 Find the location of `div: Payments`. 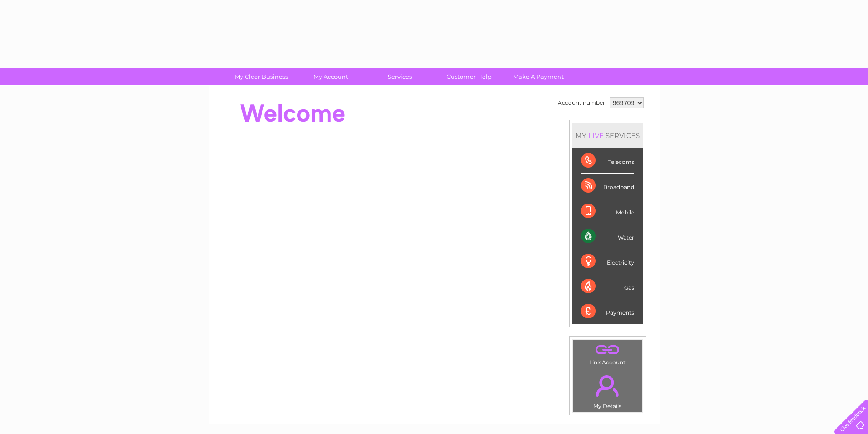

div: Payments is located at coordinates (608, 311).